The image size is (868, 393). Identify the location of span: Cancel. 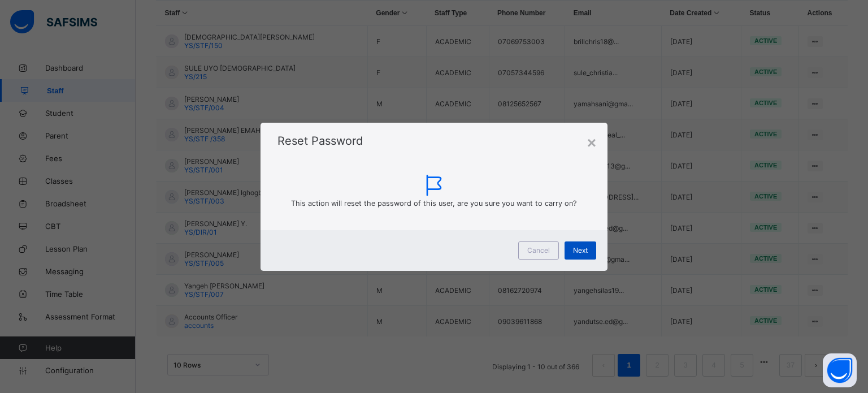
(539, 250).